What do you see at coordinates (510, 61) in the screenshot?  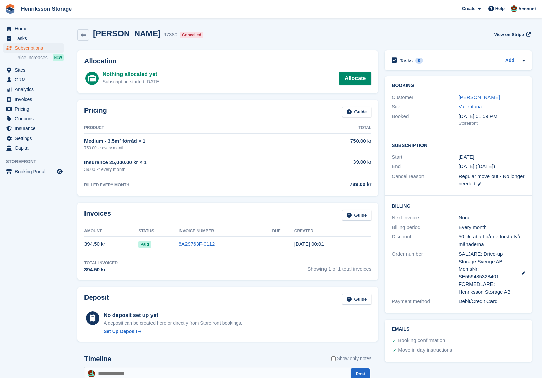 I see `a: Add` at bounding box center [510, 61].